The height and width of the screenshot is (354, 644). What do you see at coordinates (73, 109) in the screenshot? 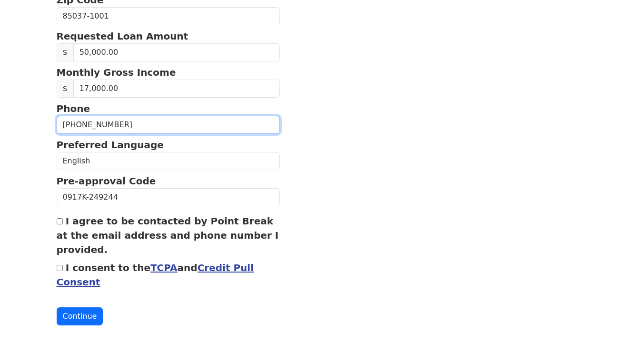
I see `strong: Phone` at bounding box center [73, 109].